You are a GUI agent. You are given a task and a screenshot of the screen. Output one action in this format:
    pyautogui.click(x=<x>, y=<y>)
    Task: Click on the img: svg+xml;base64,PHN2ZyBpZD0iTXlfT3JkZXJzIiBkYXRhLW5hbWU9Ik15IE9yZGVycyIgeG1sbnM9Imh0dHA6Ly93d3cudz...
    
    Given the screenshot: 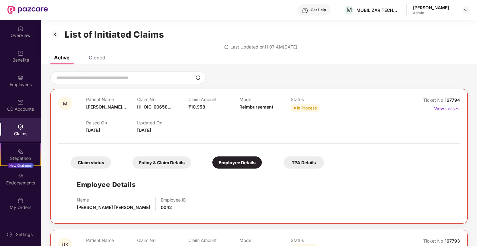 What is the action you would take?
    pyautogui.click(x=21, y=201)
    